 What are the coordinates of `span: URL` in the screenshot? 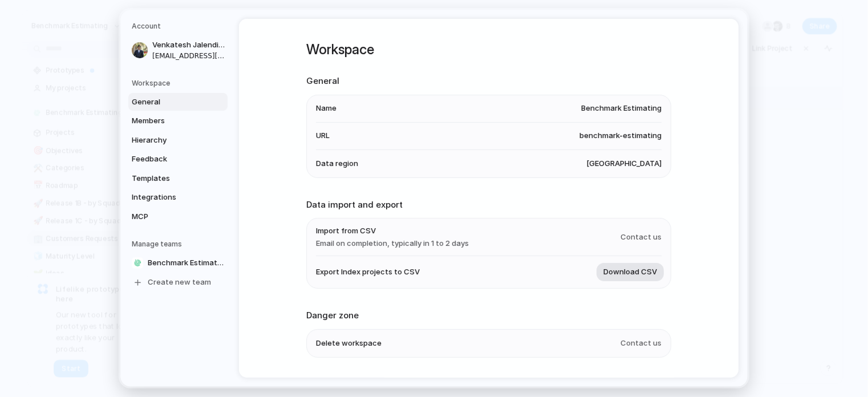 It's located at (323, 136).